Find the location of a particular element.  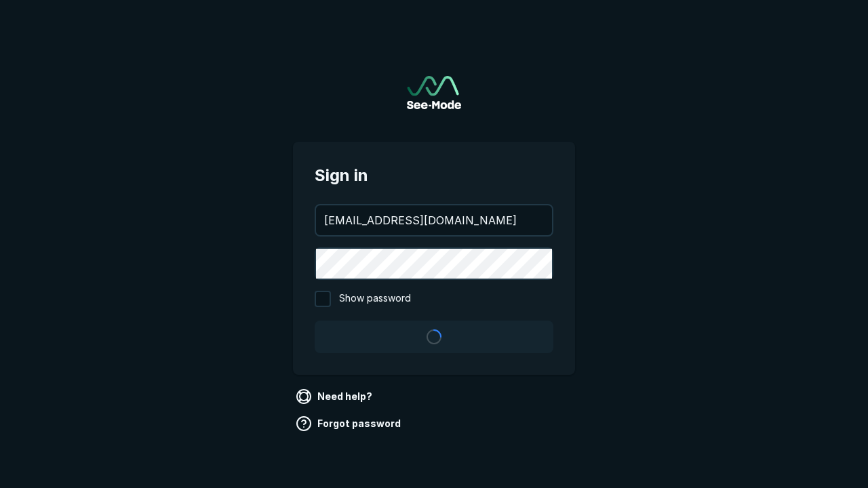

span: Show password is located at coordinates (374, 299).